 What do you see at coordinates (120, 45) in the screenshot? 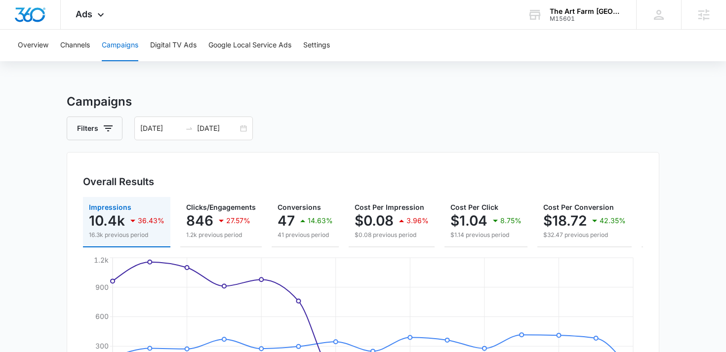
I see `button: Campaigns` at bounding box center [120, 45].